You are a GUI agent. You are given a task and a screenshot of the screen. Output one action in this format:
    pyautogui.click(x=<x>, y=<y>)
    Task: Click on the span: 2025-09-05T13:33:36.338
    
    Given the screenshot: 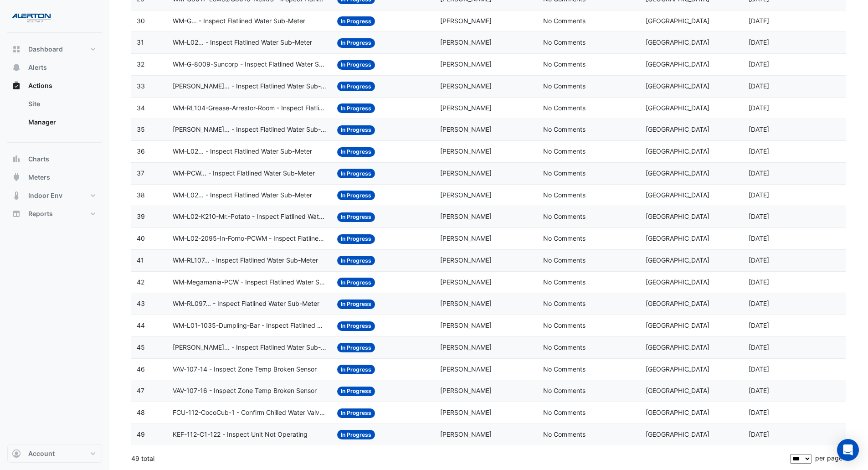 What is the action you would take?
    pyautogui.click(x=759, y=260)
    